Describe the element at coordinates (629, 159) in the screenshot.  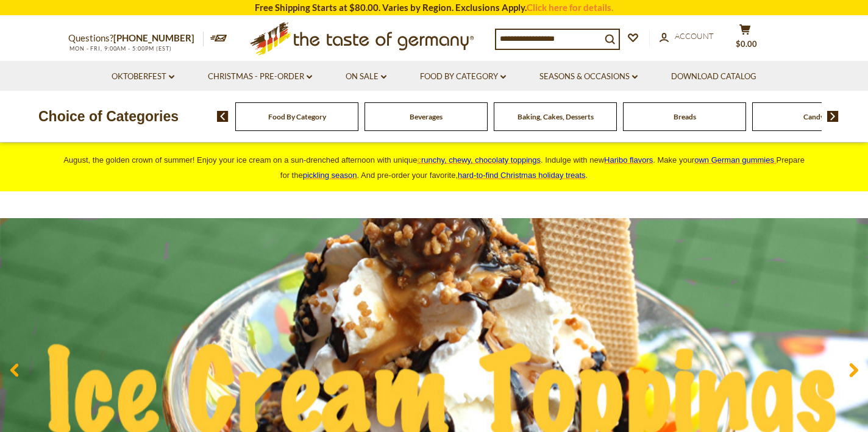
I see `a: Haribo flavors` at that location.